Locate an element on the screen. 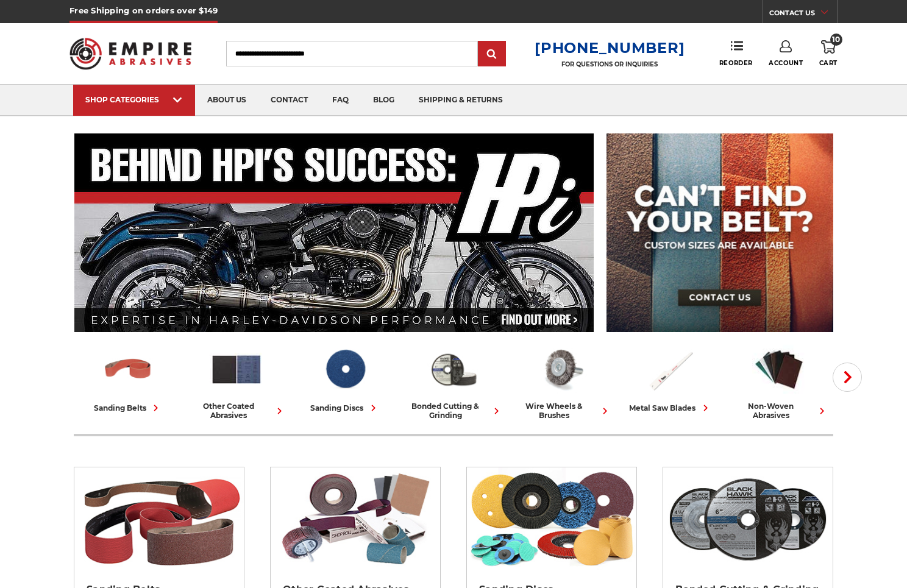  span: Account is located at coordinates (786, 63).